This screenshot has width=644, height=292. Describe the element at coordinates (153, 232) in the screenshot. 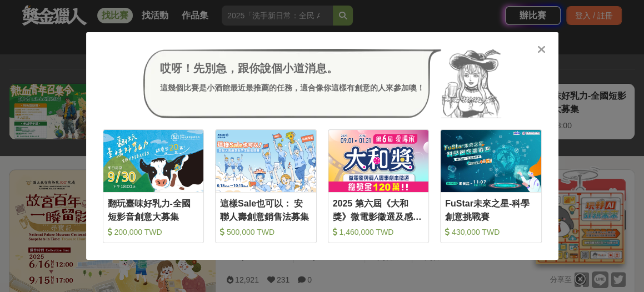

I see `div: 200,000 TWD` at that location.